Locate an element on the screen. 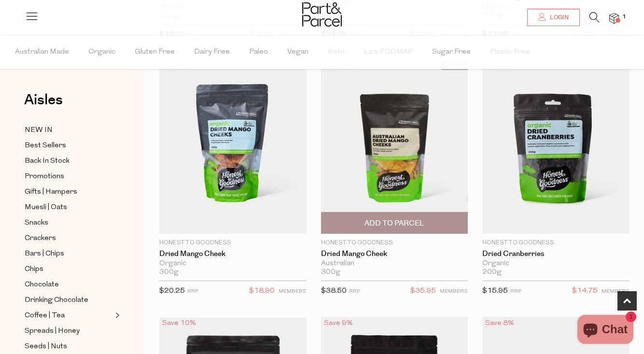 Image resolution: width=644 pixels, height=354 pixels. span: Muesli | Oats is located at coordinates (46, 208).